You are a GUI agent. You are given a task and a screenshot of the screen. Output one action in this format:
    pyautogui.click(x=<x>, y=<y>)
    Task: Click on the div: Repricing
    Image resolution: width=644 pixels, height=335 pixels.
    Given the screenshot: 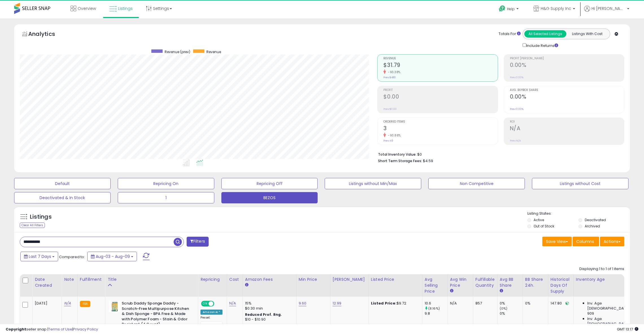 What is the action you would take?
    pyautogui.click(x=212, y=279)
    